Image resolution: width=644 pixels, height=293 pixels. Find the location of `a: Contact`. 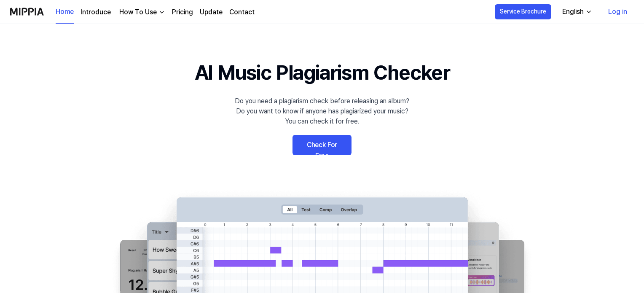

a: Contact is located at coordinates (242, 13).